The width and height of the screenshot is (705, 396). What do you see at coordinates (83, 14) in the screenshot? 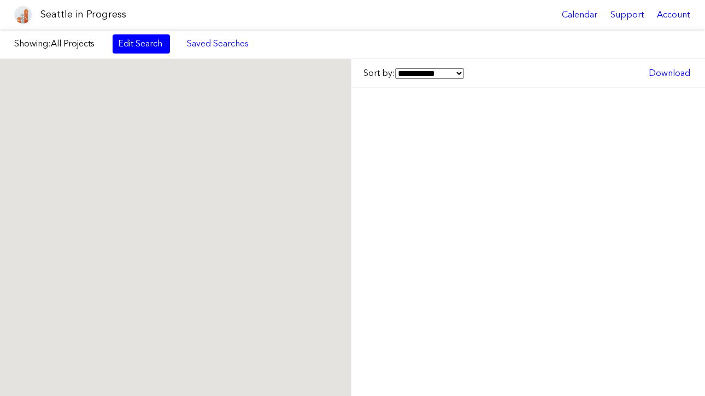
I see `h1: Seattle in Progress` at bounding box center [83, 14].